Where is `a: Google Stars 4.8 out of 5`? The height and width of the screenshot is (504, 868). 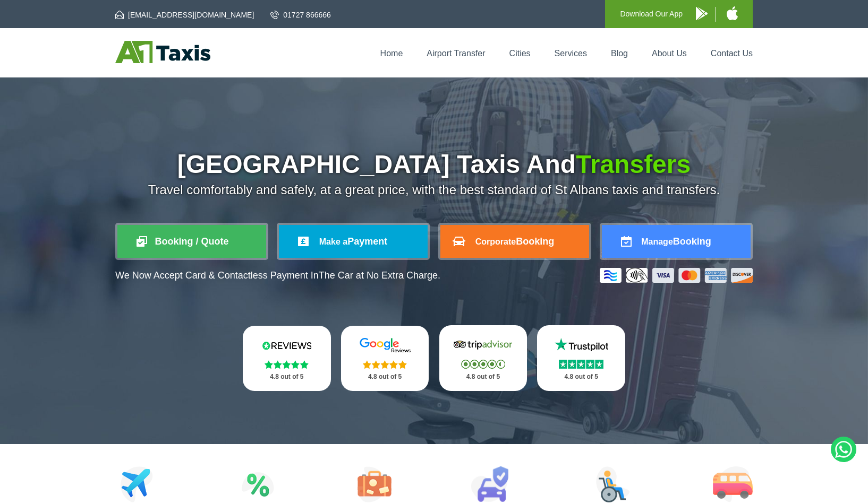 a: Google Stars 4.8 out of 5 is located at coordinates (385, 358).